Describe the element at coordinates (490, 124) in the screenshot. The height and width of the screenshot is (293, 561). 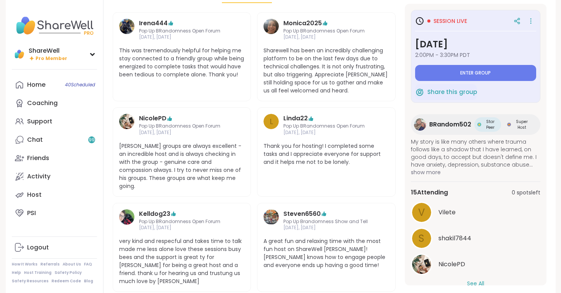
I see `span: Star Peer` at that location.